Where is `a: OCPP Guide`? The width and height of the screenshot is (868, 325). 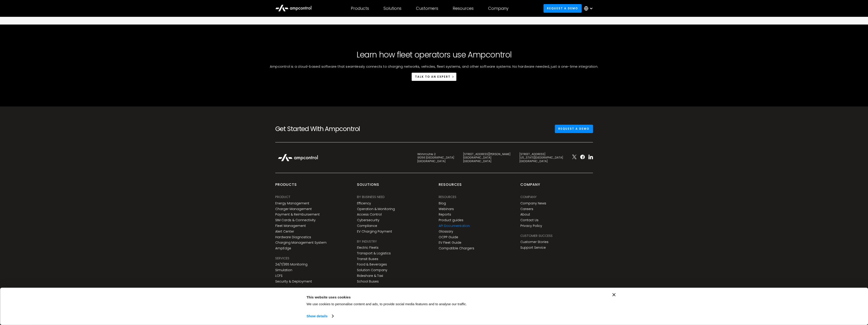 a: OCPP Guide is located at coordinates (449, 237).